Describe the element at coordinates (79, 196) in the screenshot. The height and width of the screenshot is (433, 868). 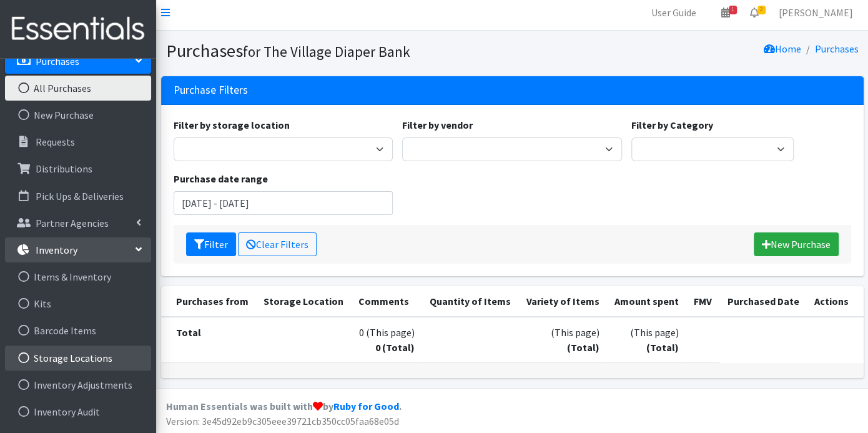
I see `p: Pick Ups & Deliveries` at that location.